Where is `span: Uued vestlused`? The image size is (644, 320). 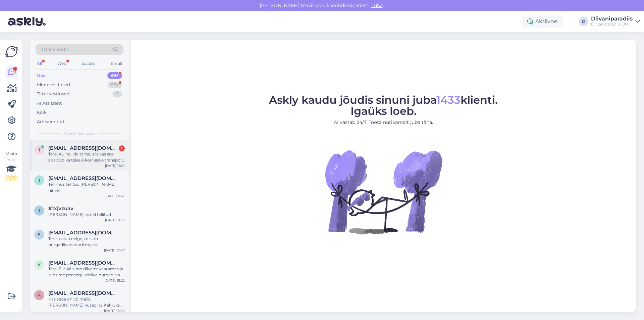 span: Uued vestlused is located at coordinates (80, 133).